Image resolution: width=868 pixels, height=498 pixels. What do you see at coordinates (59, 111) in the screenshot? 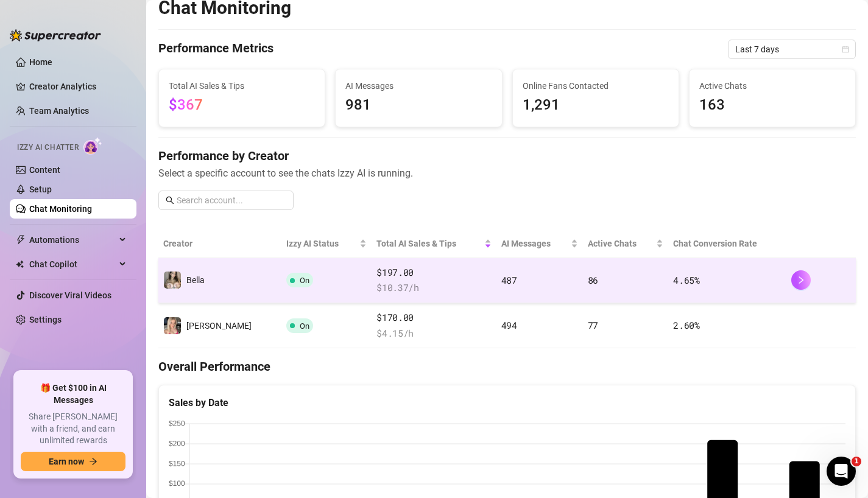
I see `a: Team Analytics` at bounding box center [59, 111].